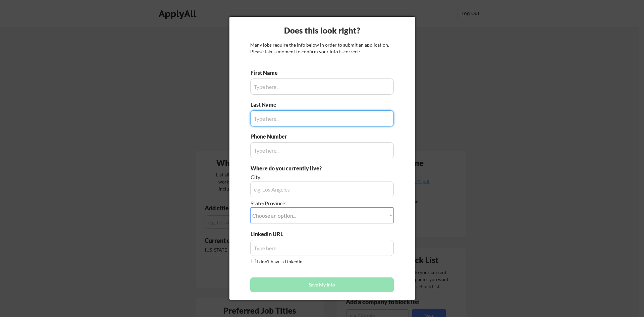 This screenshot has width=644, height=317. What do you see at coordinates (271, 137) in the screenshot?
I see `div: Phone Number` at bounding box center [271, 137].